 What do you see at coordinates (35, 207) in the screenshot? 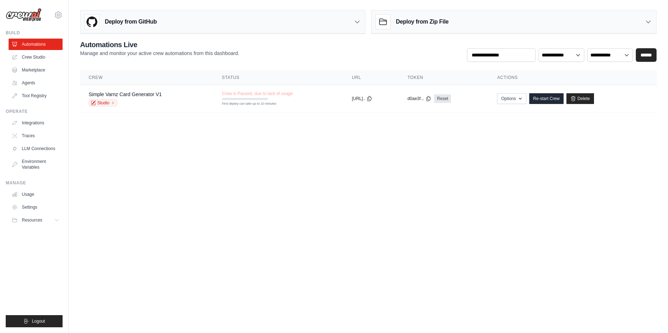
I see `a: Settings` at bounding box center [35, 207].